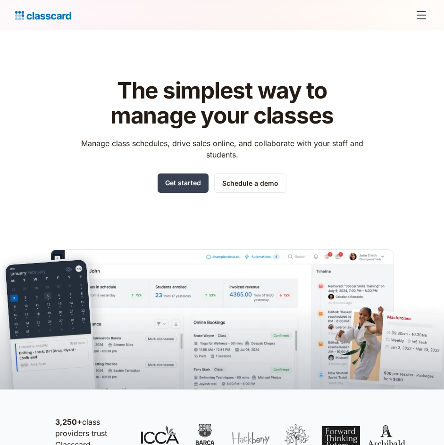 Image resolution: width=444 pixels, height=445 pixels. What do you see at coordinates (222, 103) in the screenshot?
I see `h1: The simplest way to manage your classes` at bounding box center [222, 103].